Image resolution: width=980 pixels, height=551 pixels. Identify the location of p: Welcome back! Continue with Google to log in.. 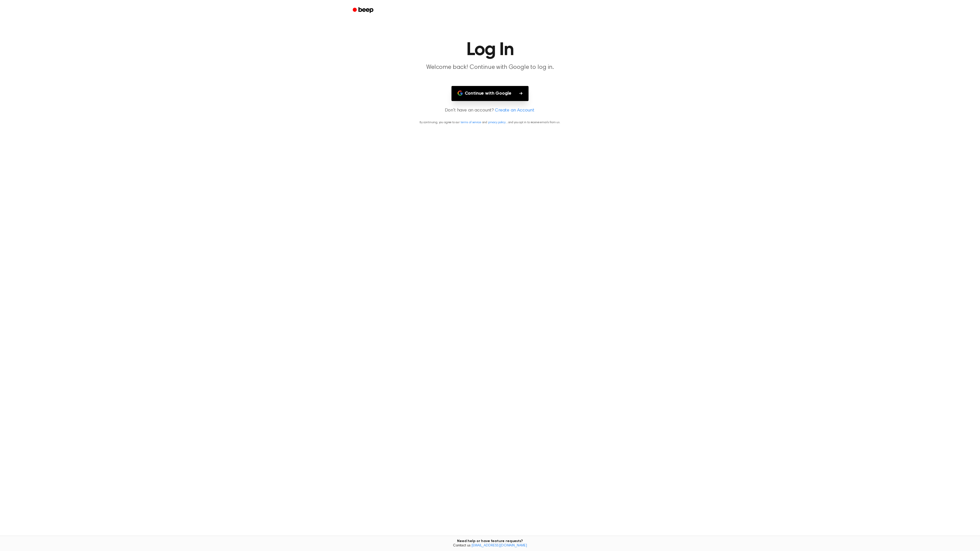
(490, 67).